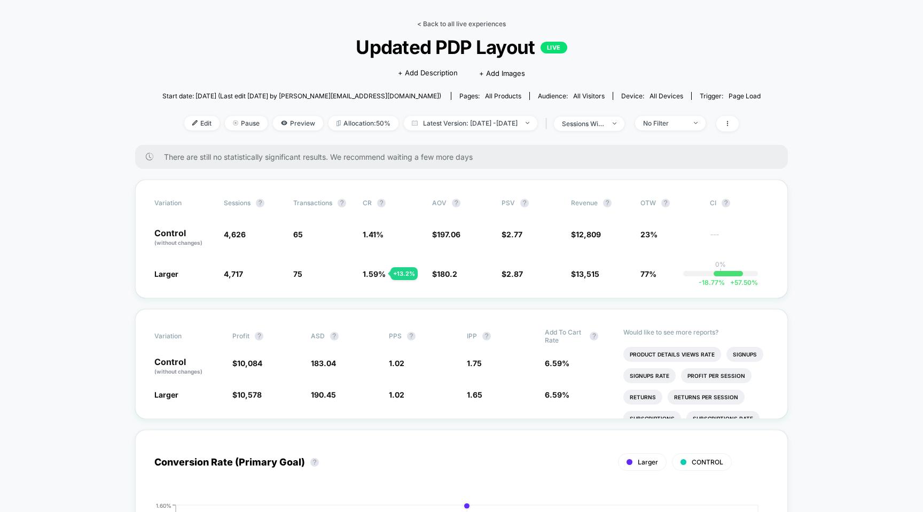 Image resolution: width=923 pixels, height=512 pixels. Describe the element at coordinates (298, 234) in the screenshot. I see `span: 65` at that location.